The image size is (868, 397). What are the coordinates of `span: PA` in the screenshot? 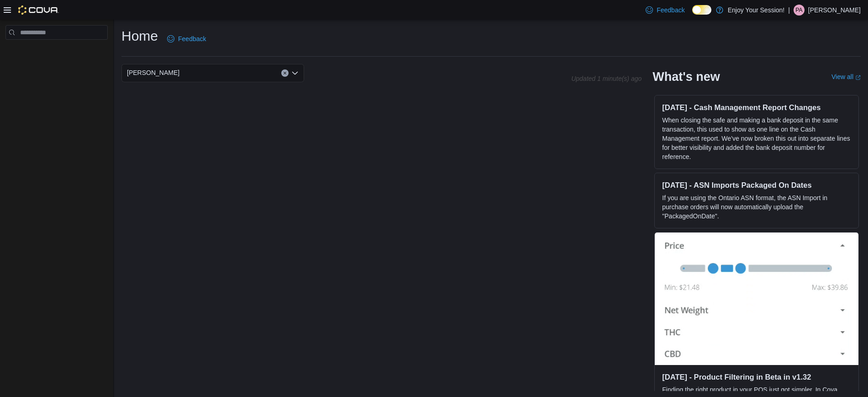 It's located at (799, 10).